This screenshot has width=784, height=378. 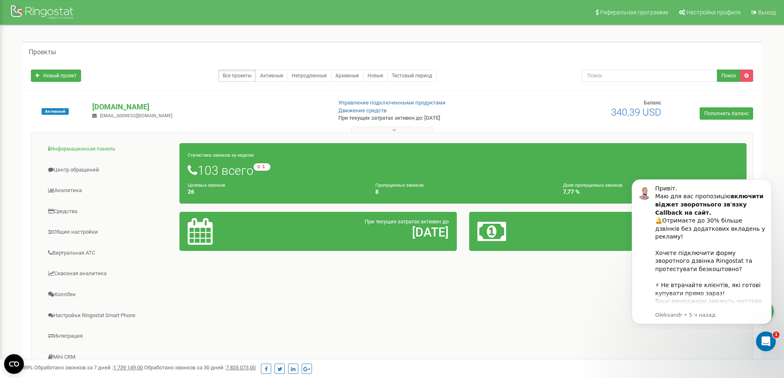 What do you see at coordinates (200, 367) in the screenshot?
I see `span: Обработано звонков за 30 дней :` at bounding box center [200, 367].